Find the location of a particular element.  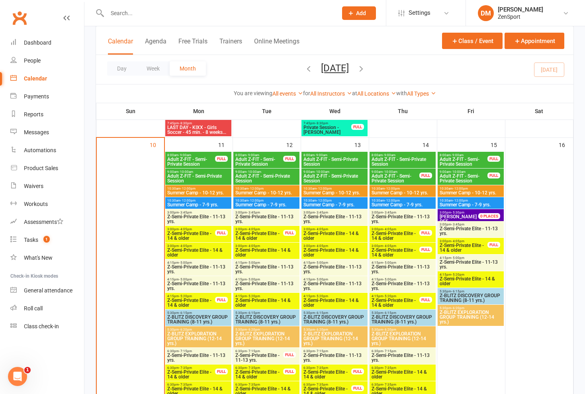

button: Free Trials is located at coordinates (193, 46).